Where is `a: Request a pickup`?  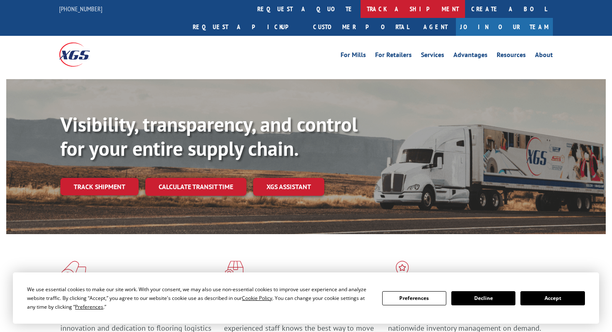 a: Request a pickup is located at coordinates (246, 27).